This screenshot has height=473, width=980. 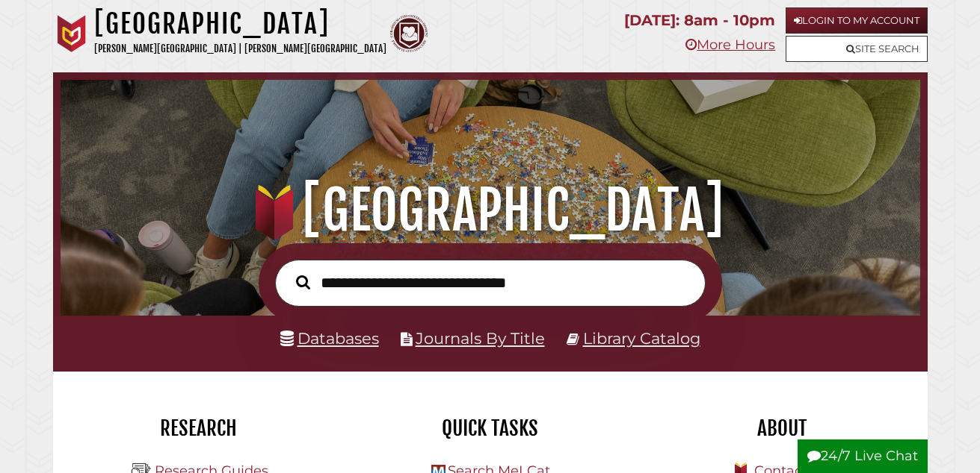 What do you see at coordinates (330, 338) in the screenshot?
I see `a: Databases` at bounding box center [330, 338].